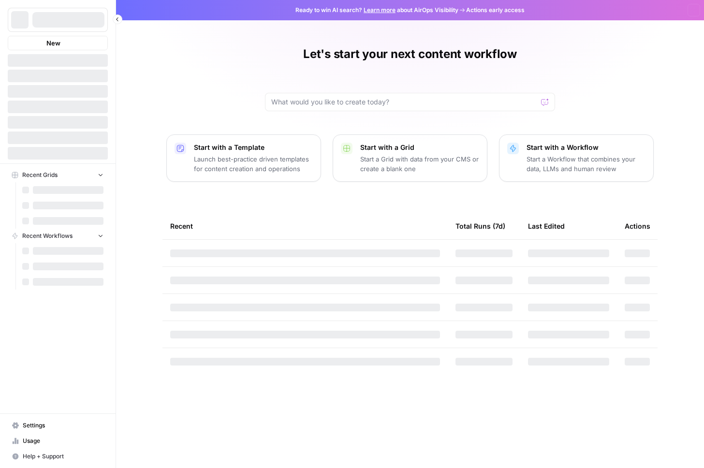 Image resolution: width=704 pixels, height=468 pixels. Describe the element at coordinates (58, 236) in the screenshot. I see `button: Recent Workflows` at that location.